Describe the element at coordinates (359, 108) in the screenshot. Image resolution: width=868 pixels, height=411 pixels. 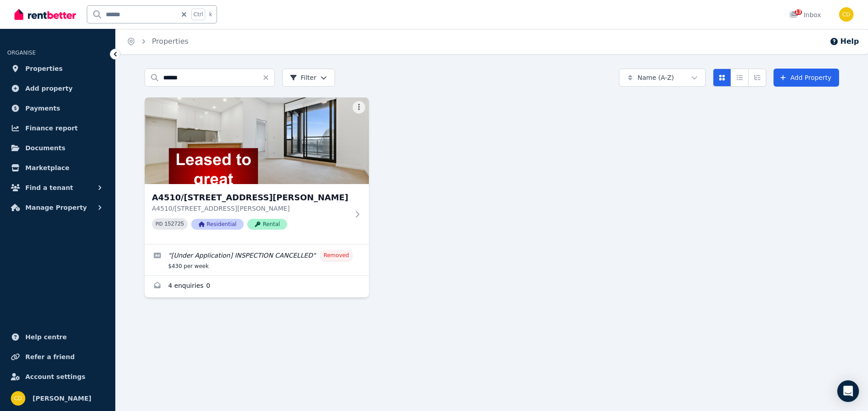
I see `button: More options` at that location.